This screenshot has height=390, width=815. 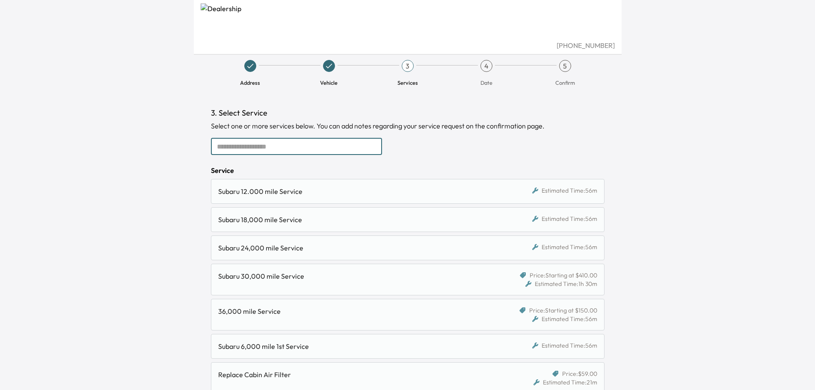 I want to click on span: Address, so click(x=250, y=83).